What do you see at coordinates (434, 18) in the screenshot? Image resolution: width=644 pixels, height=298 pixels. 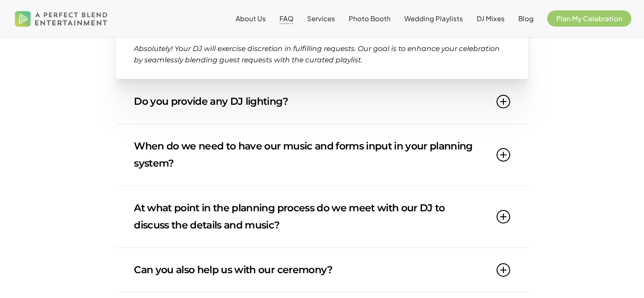 I see `span: Wedding Playlists` at bounding box center [434, 18].